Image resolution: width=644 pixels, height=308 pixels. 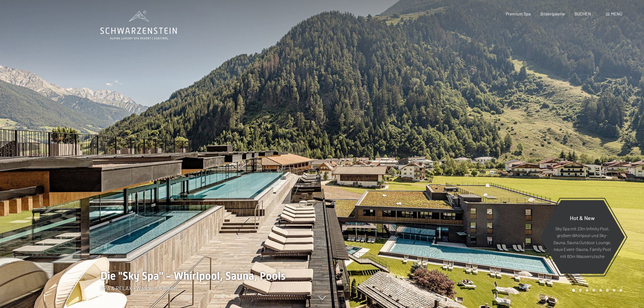 What do you see at coordinates (583, 14) in the screenshot?
I see `a: BUCHEN` at bounding box center [583, 14].